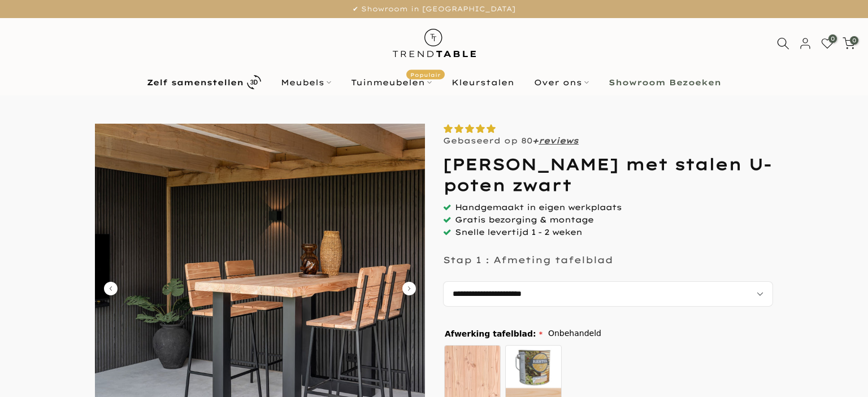 This screenshot has height=397, width=868. I want to click on a: reviews, so click(558, 141).